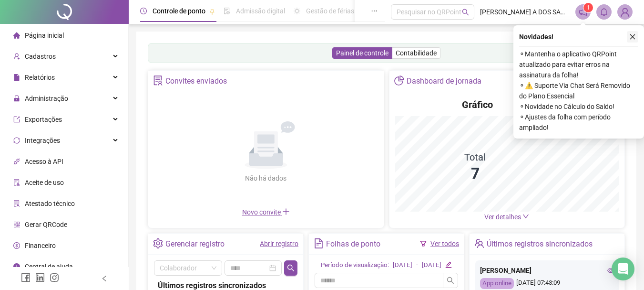 The height and width of the screenshot is (290, 644). Describe the element at coordinates (416, 53) in the screenshot. I see `span: Contabilidade` at that location.